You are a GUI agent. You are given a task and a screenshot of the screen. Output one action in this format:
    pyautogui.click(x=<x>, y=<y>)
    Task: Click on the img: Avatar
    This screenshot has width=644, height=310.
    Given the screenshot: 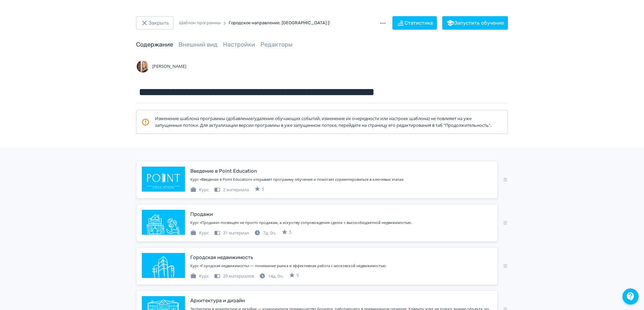 What is the action you would take?
    pyautogui.click(x=143, y=66)
    